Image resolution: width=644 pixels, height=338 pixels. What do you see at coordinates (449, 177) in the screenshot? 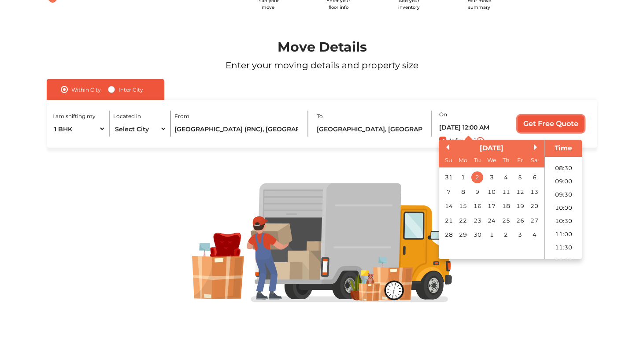
I see `div: Choose Sunday, August 31st, 2025` at bounding box center [449, 177].